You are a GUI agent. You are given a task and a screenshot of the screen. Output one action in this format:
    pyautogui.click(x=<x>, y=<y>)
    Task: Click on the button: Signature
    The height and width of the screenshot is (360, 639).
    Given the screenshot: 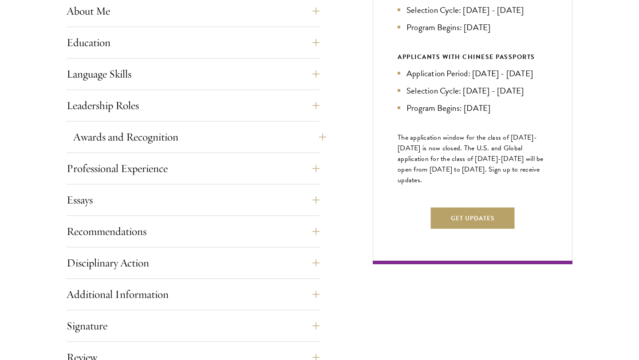 What is the action you would take?
    pyautogui.click(x=193, y=326)
    